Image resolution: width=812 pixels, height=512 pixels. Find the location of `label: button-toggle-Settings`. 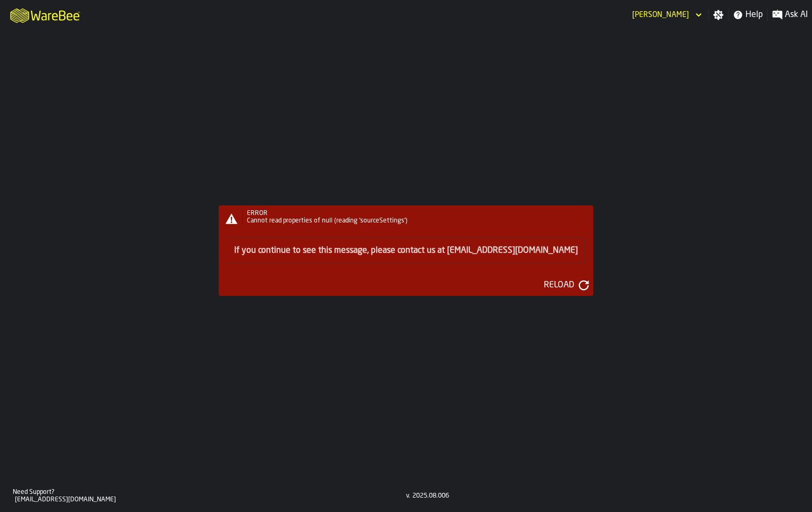

label: button-toggle-Settings is located at coordinates (718, 15).